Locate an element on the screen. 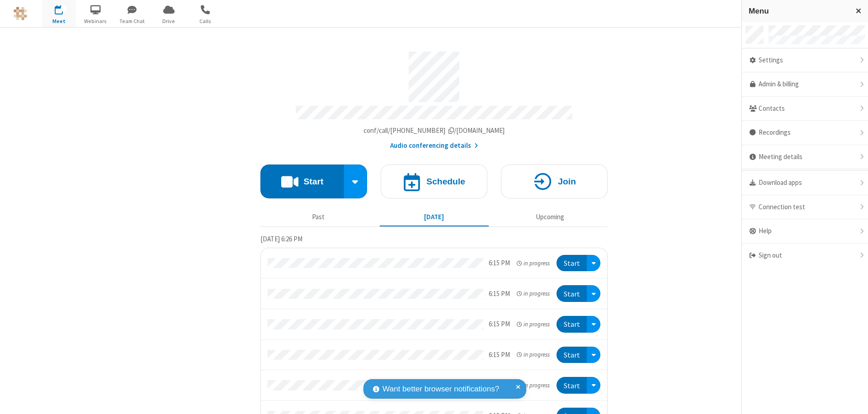  div: Connection test is located at coordinates (805, 208).